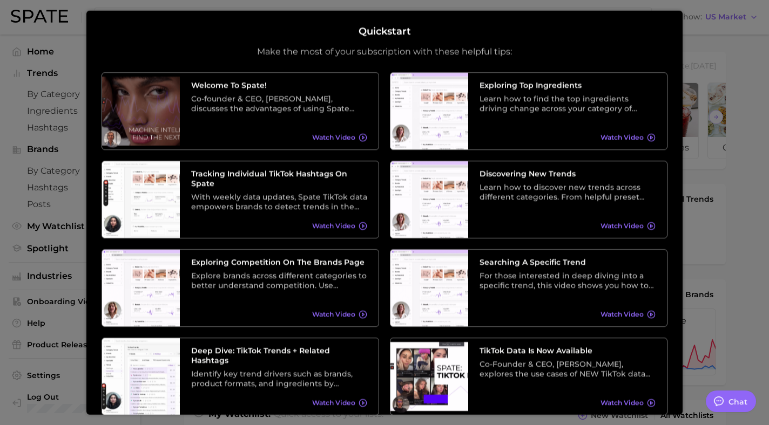 The width and height of the screenshot is (769, 425). Describe the element at coordinates (567, 280) in the screenshot. I see `div: For those interested in deep diving into a specific trend, this video shows you how to search tre...` at that location.